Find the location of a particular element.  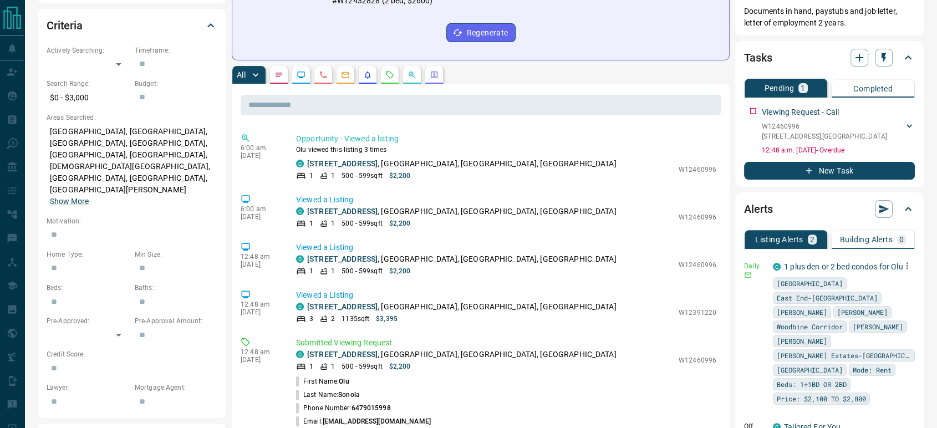

p: Mortgage Agent: is located at coordinates (176, 388).